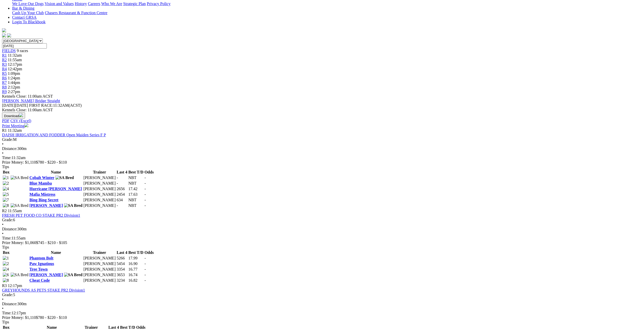 The height and width of the screenshot is (330, 644). What do you see at coordinates (44, 290) in the screenshot?
I see `a: GREYHOUNDS AS PETS STAKE PR2 Division1` at bounding box center [44, 290].